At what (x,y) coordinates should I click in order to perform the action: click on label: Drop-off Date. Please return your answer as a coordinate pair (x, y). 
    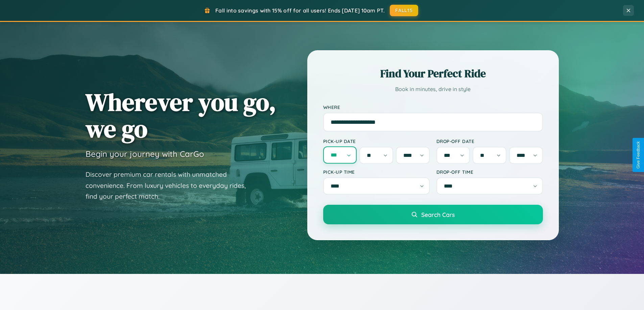
    Looking at the image, I should click on (489, 141).